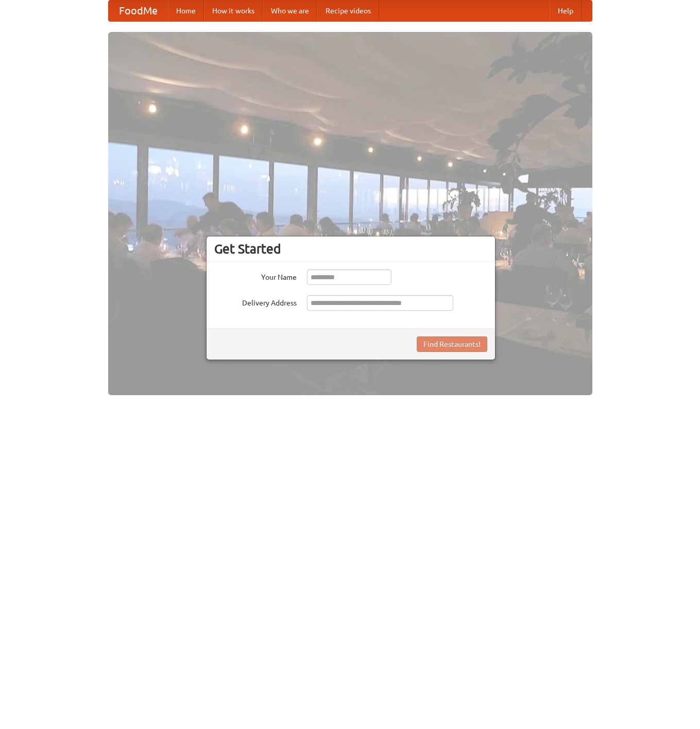  Describe the element at coordinates (348, 11) in the screenshot. I see `a: Recipe videos` at that location.